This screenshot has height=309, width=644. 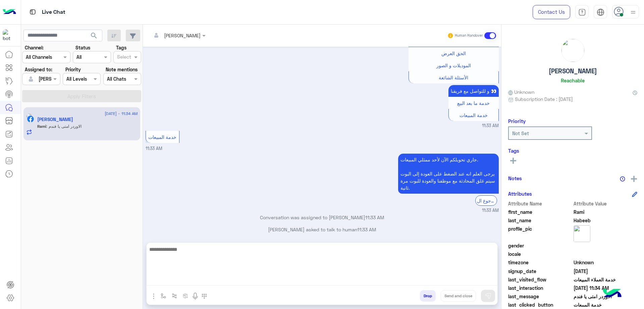 I want to click on span: last_clicked_button, so click(x=540, y=305).